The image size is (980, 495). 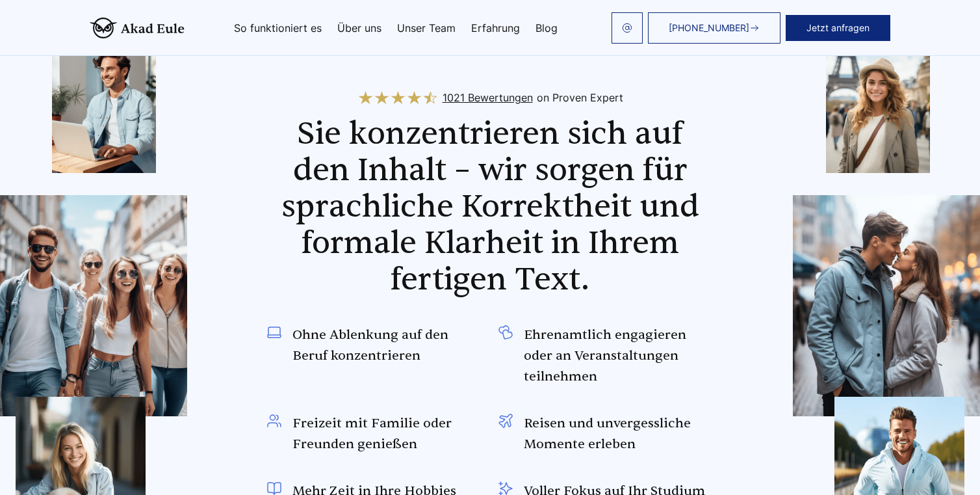 What do you see at coordinates (886, 305) in the screenshot?
I see `img: img4` at bounding box center [886, 305].